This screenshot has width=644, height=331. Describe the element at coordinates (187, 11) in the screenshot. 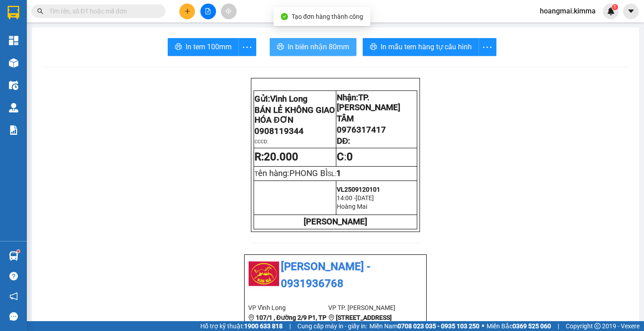

I see `span: plus` at that location.